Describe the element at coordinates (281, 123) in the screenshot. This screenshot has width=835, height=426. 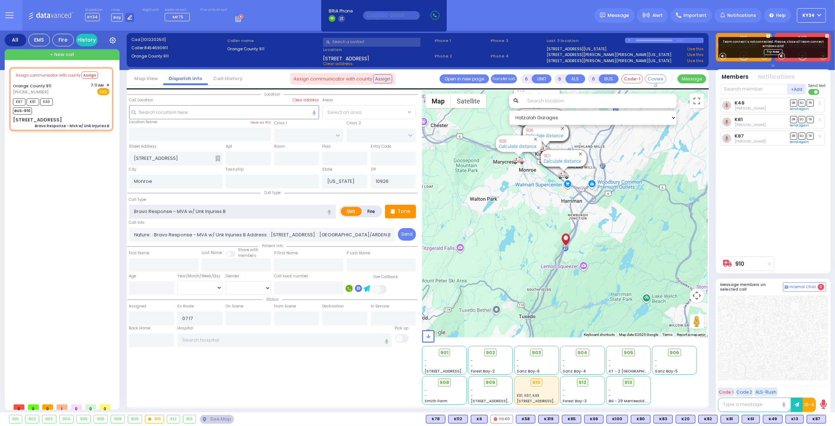
I see `label: Cross 1` at that location.